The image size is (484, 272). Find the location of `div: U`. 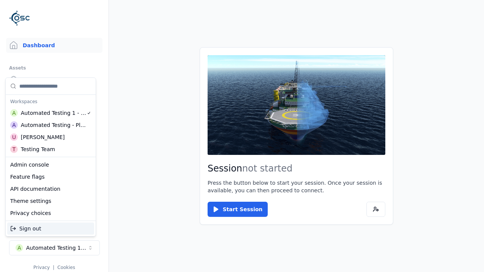

div: U is located at coordinates (14, 137).